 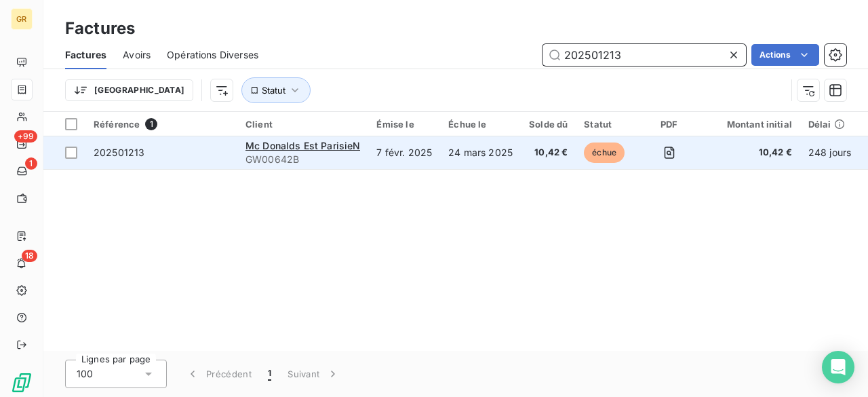 What do you see at coordinates (829, 124) in the screenshot?
I see `div: Délai` at bounding box center [829, 124].